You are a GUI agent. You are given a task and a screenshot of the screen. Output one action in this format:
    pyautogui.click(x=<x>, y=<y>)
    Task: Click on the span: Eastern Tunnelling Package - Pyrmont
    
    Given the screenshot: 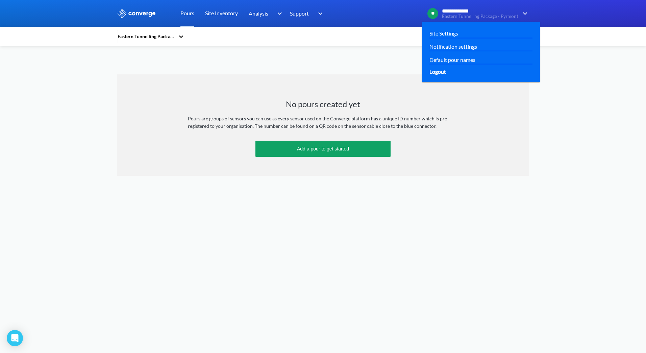 What is the action you would take?
    pyautogui.click(x=480, y=16)
    